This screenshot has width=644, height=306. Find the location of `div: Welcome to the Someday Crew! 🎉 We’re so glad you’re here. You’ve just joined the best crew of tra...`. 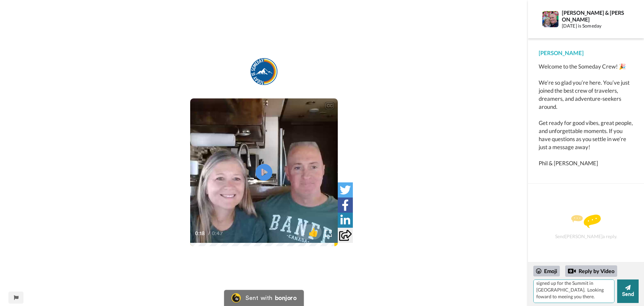

div: Welcome to the Someday Crew! 🎉 We’re so glad you’re here. You’ve just joined the best crew of tra... is located at coordinates (586, 115).